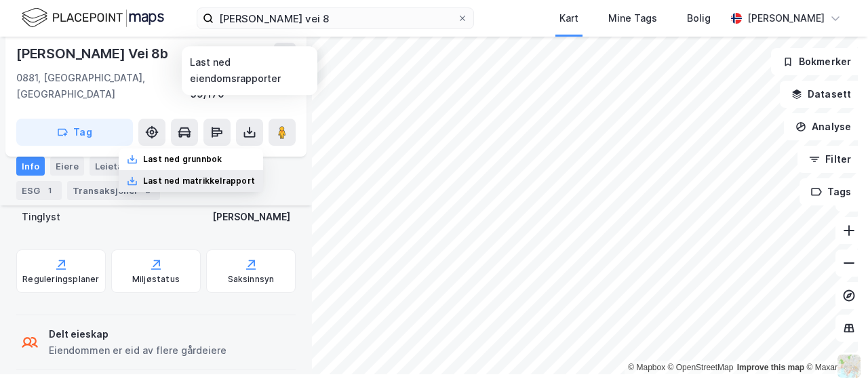  I want to click on div: Delt eieskap, so click(138, 335).